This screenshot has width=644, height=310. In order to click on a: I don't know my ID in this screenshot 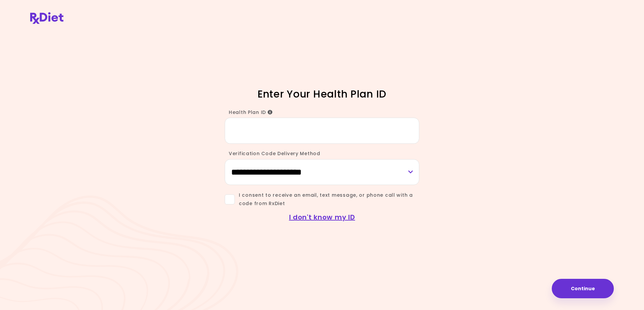, I will do `click(322, 217)`.